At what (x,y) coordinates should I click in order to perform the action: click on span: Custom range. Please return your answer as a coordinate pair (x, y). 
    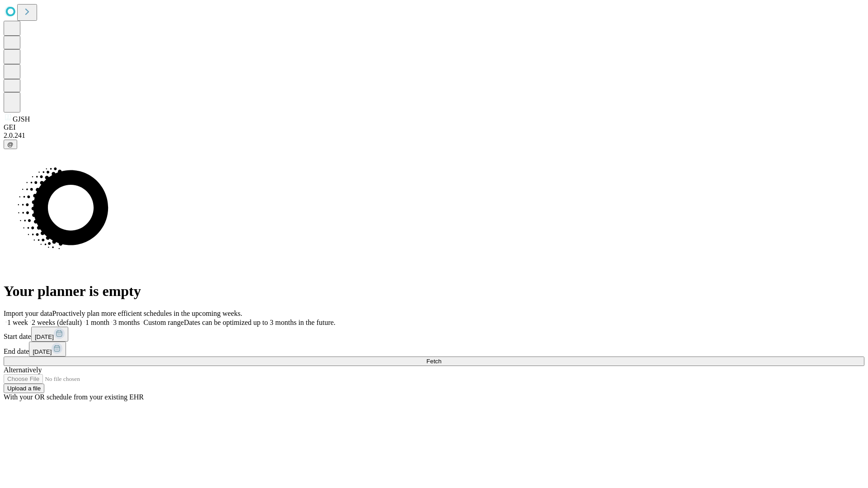
    Looking at the image, I should click on (163, 322).